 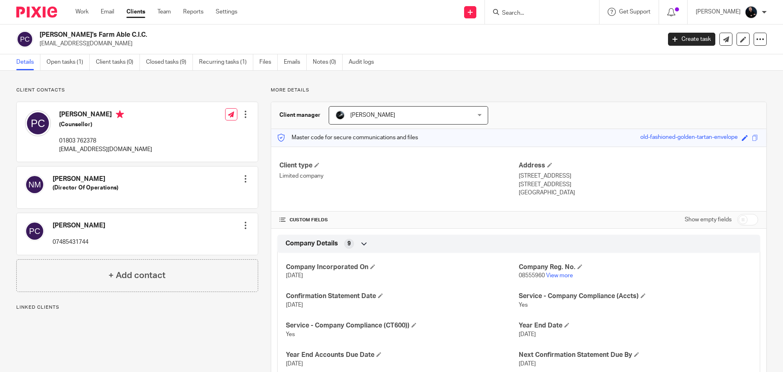 I want to click on p: Client contacts, so click(x=137, y=90).